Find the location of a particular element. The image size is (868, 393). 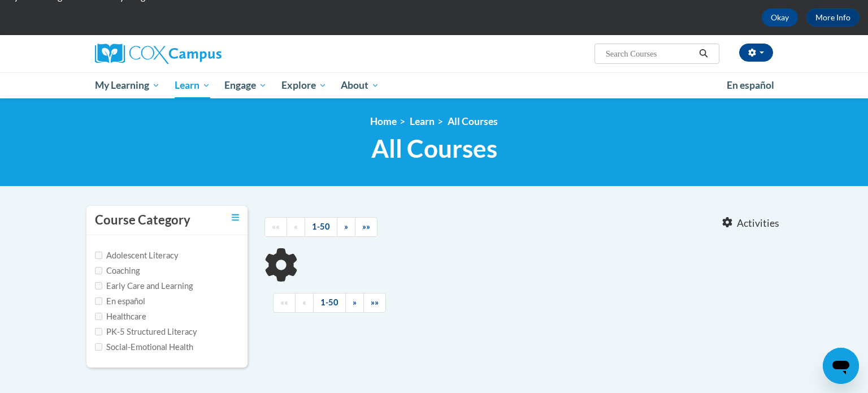

label: Early Care and Learning is located at coordinates (143, 286).